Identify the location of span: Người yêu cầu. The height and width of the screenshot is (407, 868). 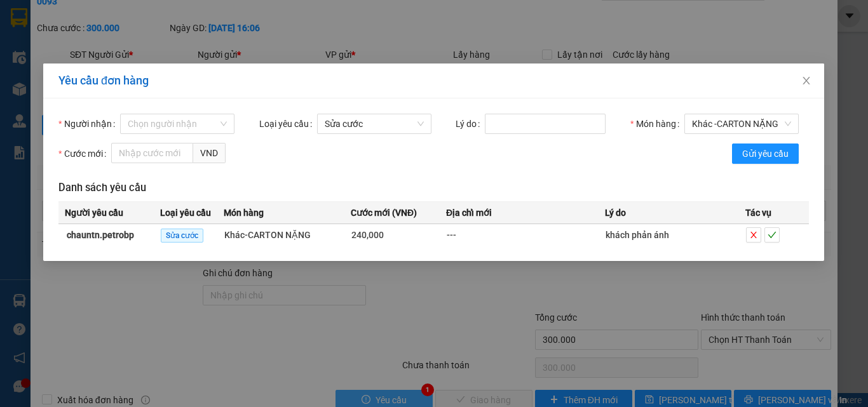
(94, 213).